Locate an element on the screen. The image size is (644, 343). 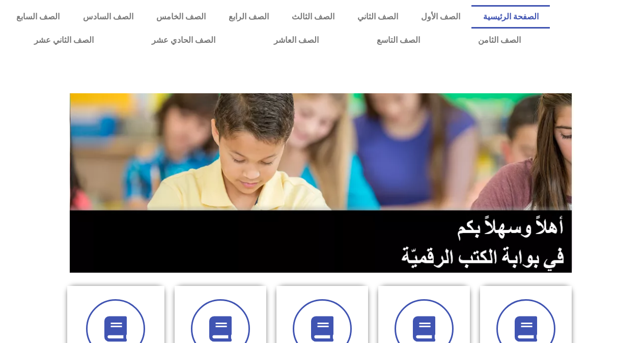
a: الصف الرابع is located at coordinates (248, 17).